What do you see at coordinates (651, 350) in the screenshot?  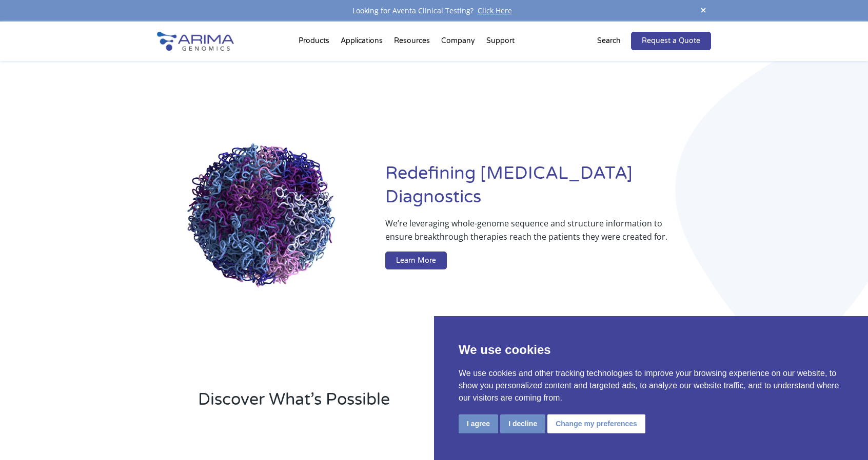 I see `p: We use cookies` at bounding box center [651, 350].